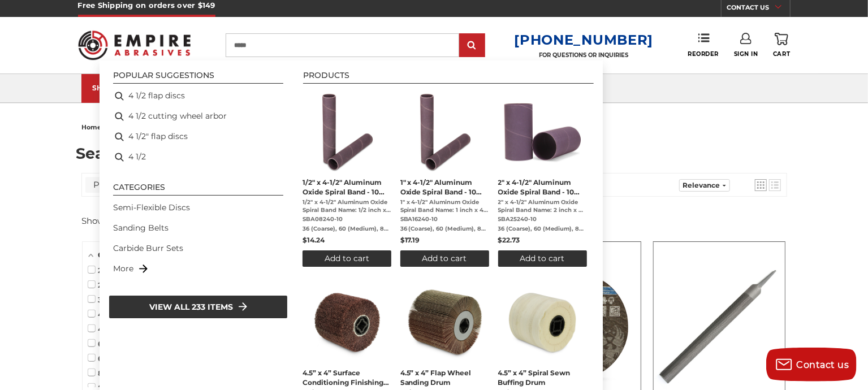 The height and width of the screenshot is (390, 868). What do you see at coordinates (812, 364) in the screenshot?
I see `button: Contact us` at bounding box center [812, 364].